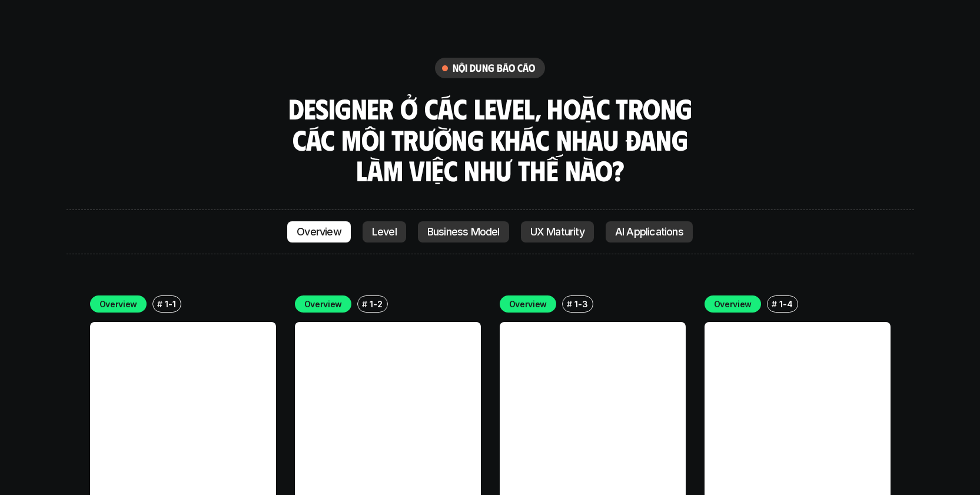 The width and height of the screenshot is (980, 495). Describe the element at coordinates (649, 232) in the screenshot. I see `p: AI Applications` at that location.